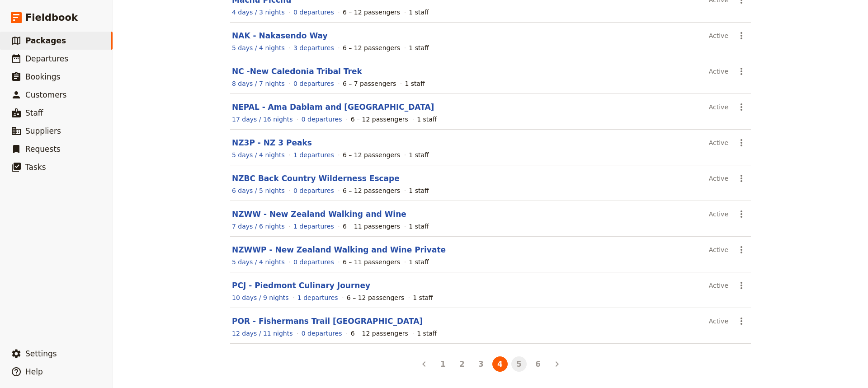  Describe the element at coordinates (424, 365) in the screenshot. I see `button: Back` at that location.